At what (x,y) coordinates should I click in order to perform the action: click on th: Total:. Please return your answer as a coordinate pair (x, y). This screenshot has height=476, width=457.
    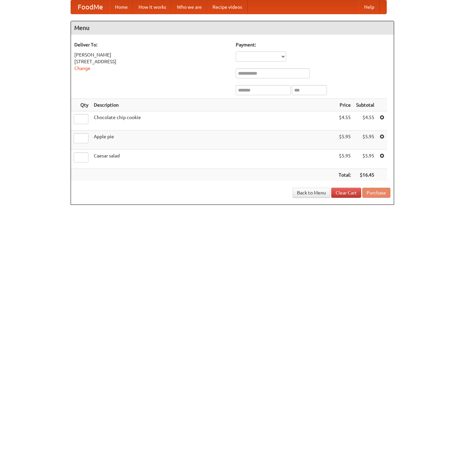
    Looking at the image, I should click on (344, 175).